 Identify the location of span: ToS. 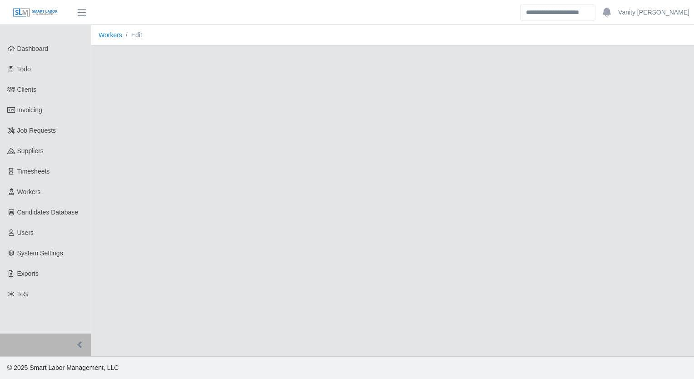
(23, 294).